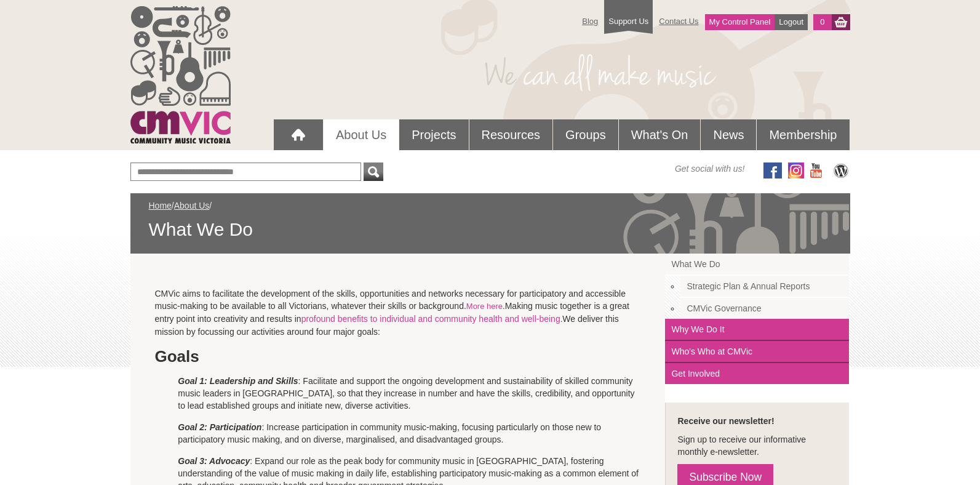 Image resolution: width=980 pixels, height=485 pixels. I want to click on strong: Receive our newsletter!, so click(725, 421).